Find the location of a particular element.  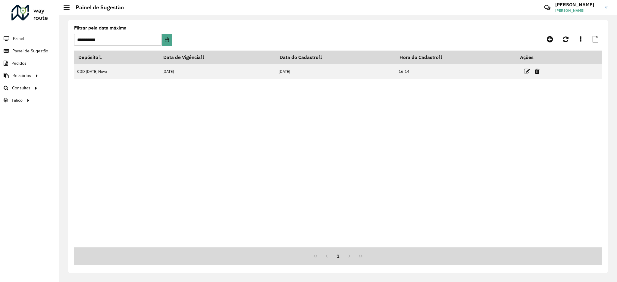

span: Painel de Sugestão is located at coordinates (30, 51).